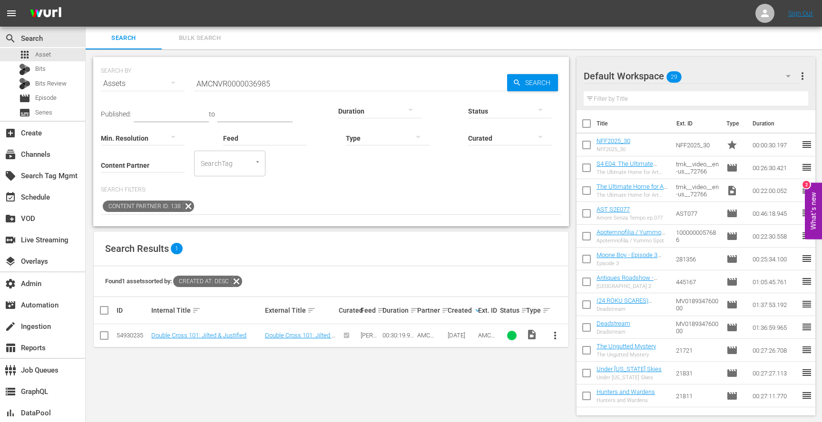  What do you see at coordinates (697, 145) in the screenshot?
I see `td: NFF2025_30` at bounding box center [697, 145].